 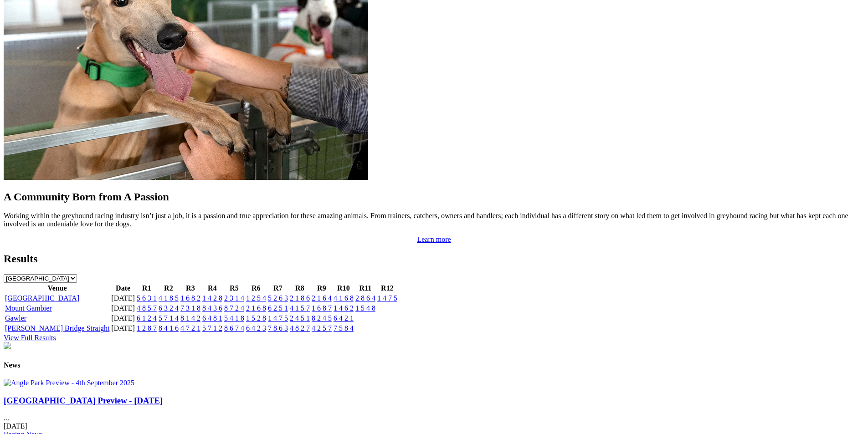 I want to click on a: 6 4 2 1, so click(x=344, y=318).